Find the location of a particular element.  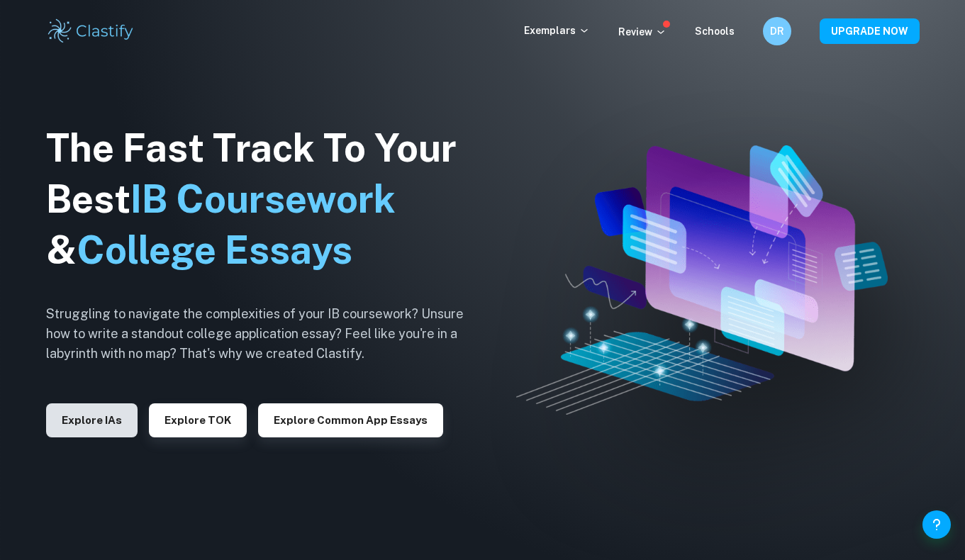

p: Exemplars is located at coordinates (556, 30).